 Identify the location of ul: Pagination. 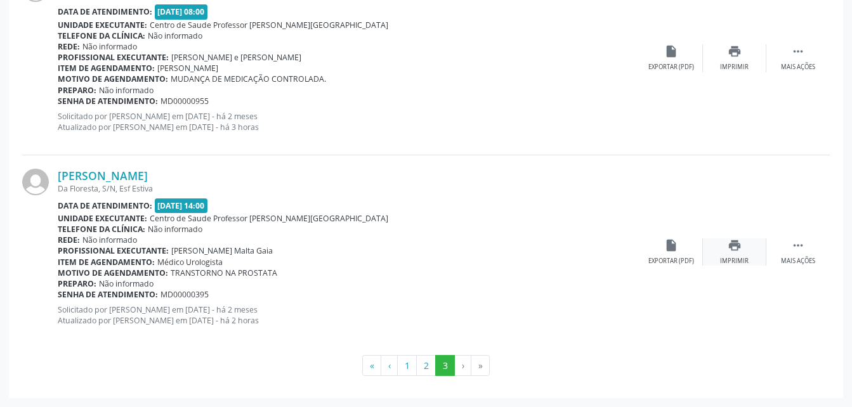
(426, 366).